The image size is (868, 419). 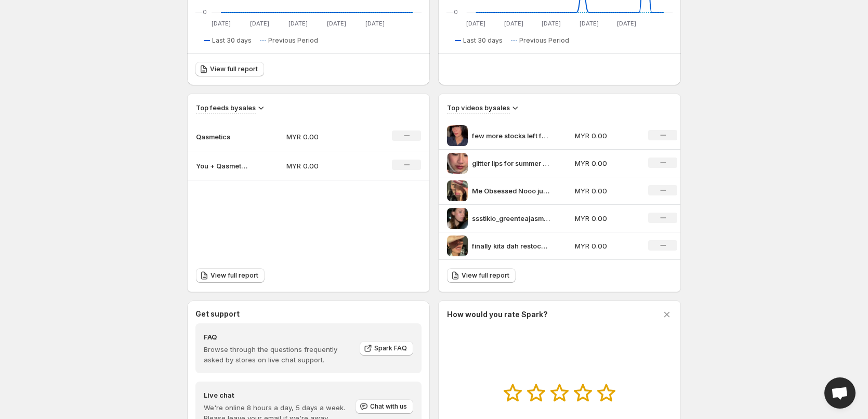 What do you see at coordinates (457, 218) in the screenshot?
I see `img: ssstikio_greenteajasmine_1757302633779` at bounding box center [457, 218].